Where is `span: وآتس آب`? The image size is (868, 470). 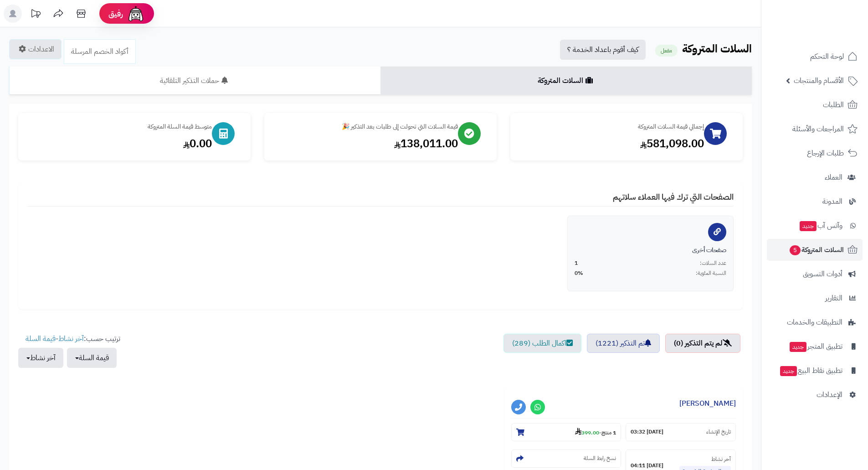
span: وآتس آب is located at coordinates (821, 225).